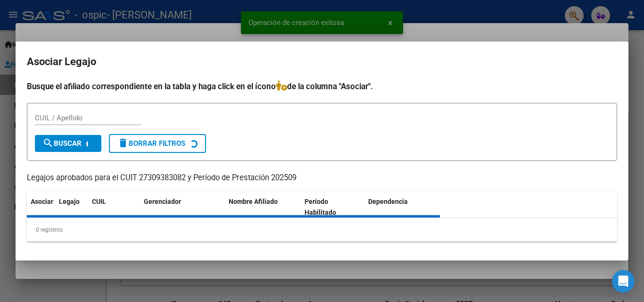 The height and width of the screenshot is (302, 644). What do you see at coordinates (151, 144) in the screenshot?
I see `span: Borrar Filtros` at bounding box center [151, 144].